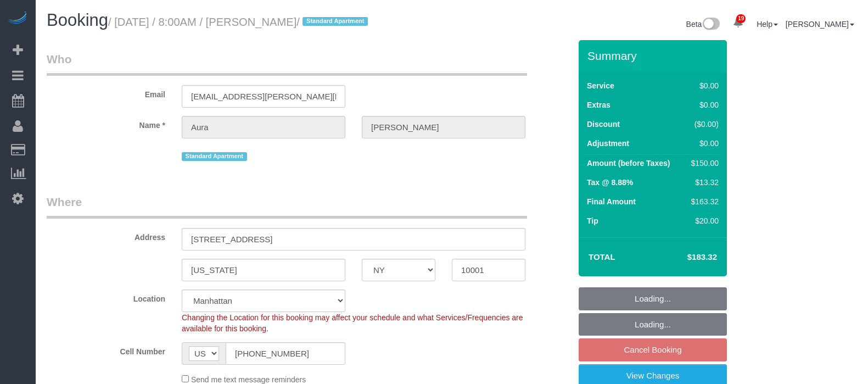  What do you see at coordinates (600, 85) in the screenshot?
I see `label: Service` at bounding box center [600, 85].